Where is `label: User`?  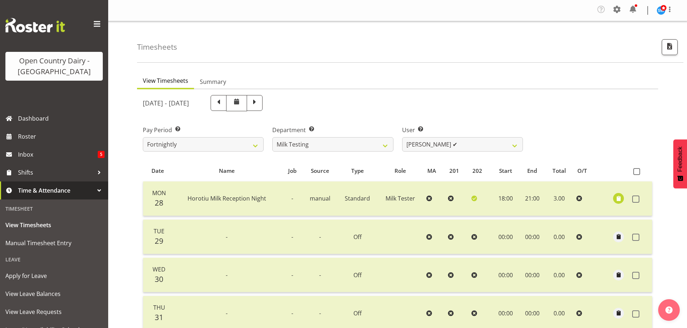 label: User is located at coordinates (462, 130).